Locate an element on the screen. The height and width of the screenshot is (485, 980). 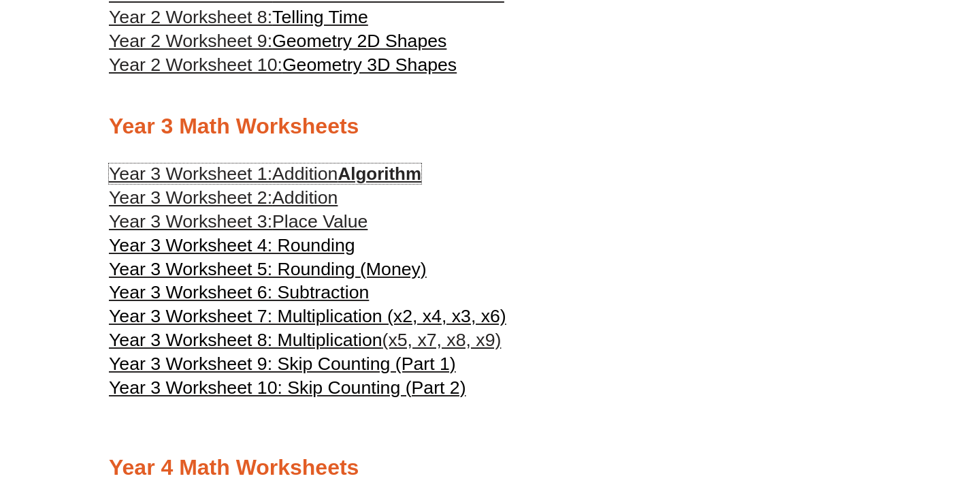
span: Place Value is located at coordinates (320, 222).